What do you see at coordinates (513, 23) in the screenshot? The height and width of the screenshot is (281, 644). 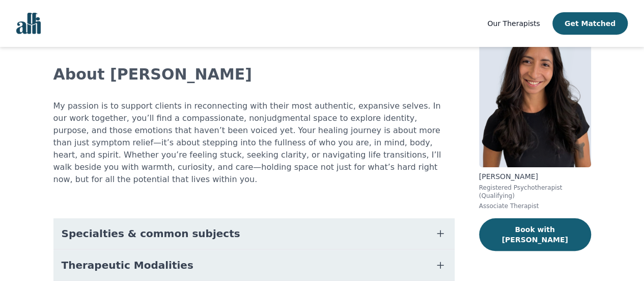 I see `span: Our Therapists` at bounding box center [513, 23].